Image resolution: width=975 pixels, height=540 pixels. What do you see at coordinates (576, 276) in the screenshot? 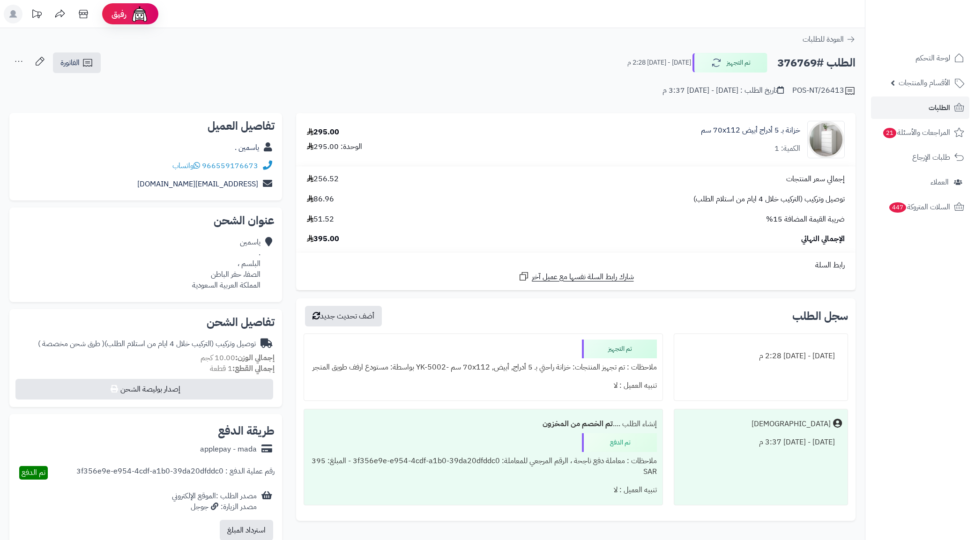
I see `a: شارك رابط السلة نفسها مع عميل آخر` at bounding box center [576, 276].